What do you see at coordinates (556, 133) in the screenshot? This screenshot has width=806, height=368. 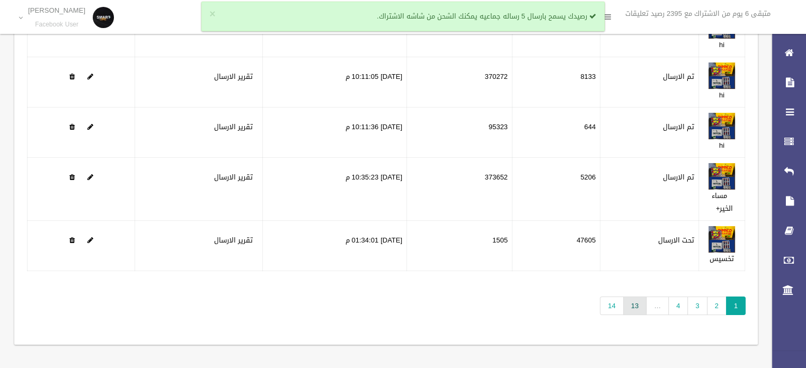 I see `td: 644` at bounding box center [556, 133].